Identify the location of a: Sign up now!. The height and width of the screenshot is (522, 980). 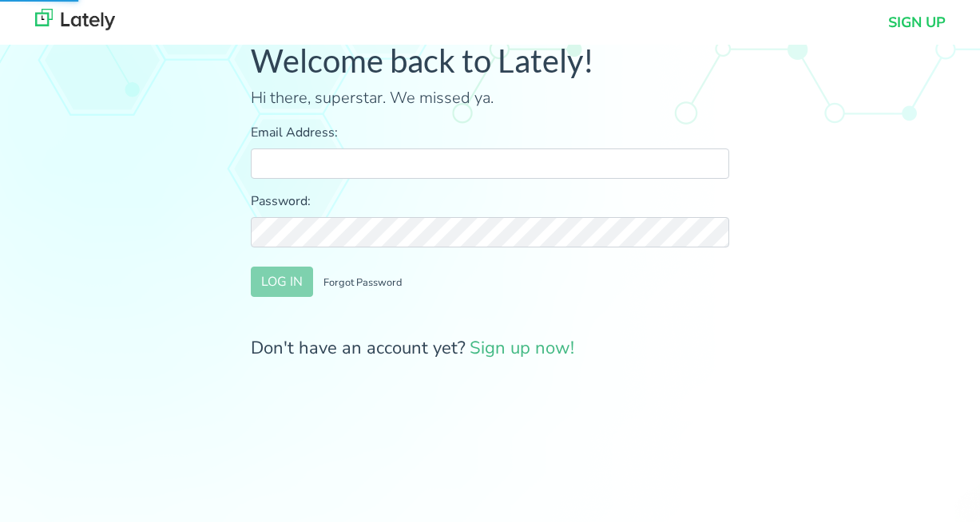
(522, 348).